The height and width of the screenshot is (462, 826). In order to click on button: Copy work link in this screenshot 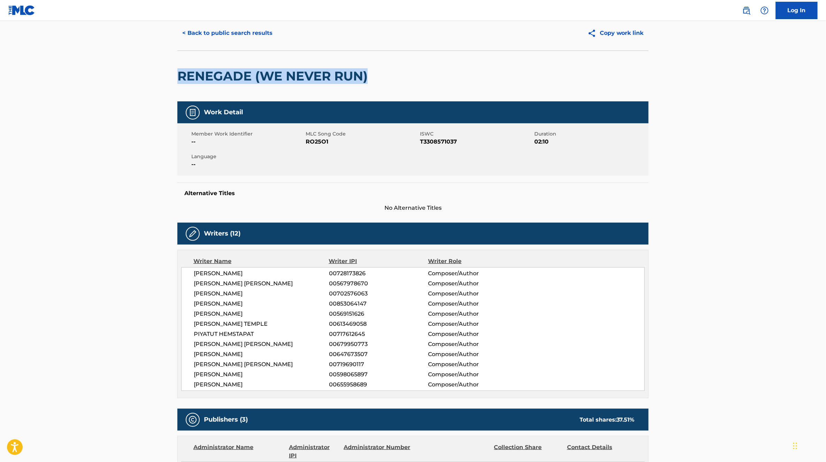, I will do `click(615, 33)`.